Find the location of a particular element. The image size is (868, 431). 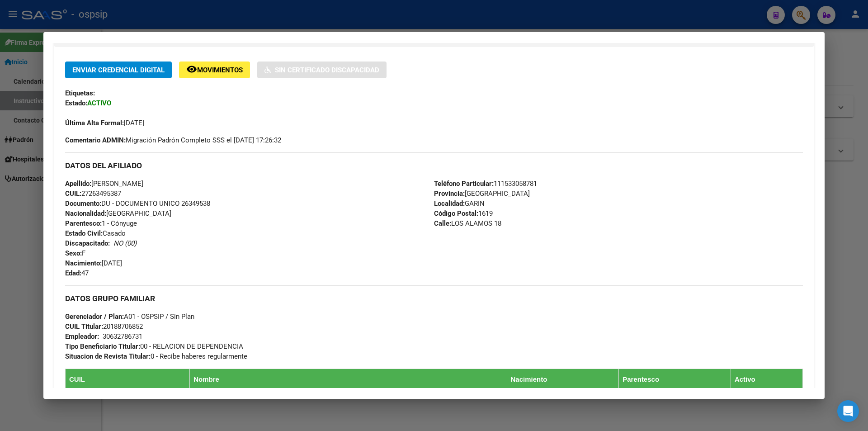

strong: Parentesco: is located at coordinates (83, 224).